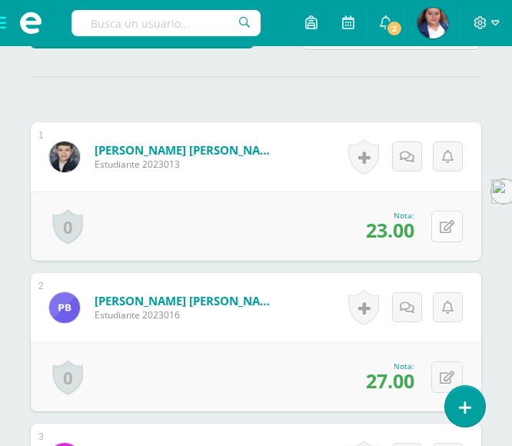 This screenshot has width=512, height=446. What do you see at coordinates (390, 230) in the screenshot?
I see `span: 23.00` at bounding box center [390, 230].